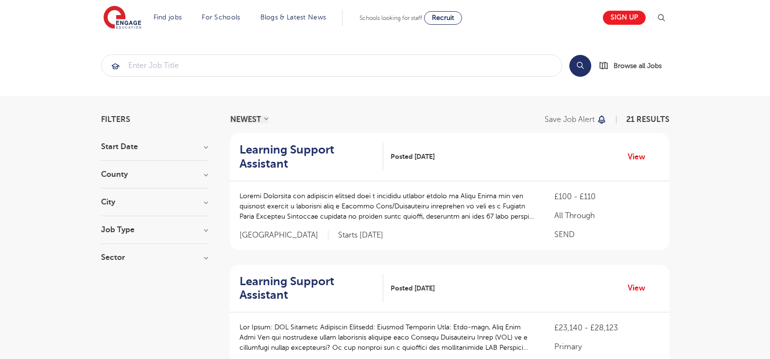 The height and width of the screenshot is (359, 770). I want to click on h3: Job Type, so click(154, 230).